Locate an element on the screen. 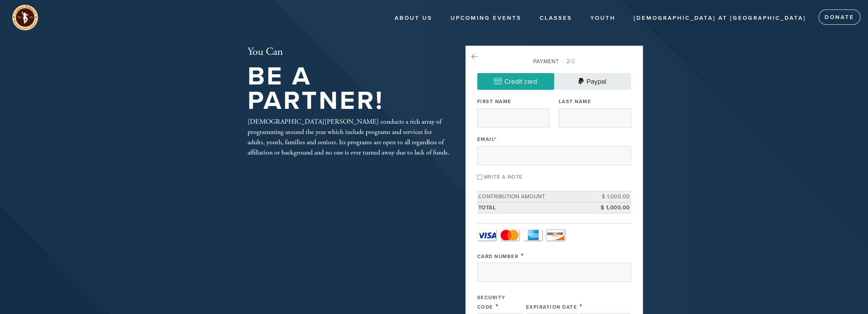  a: MasterCard is located at coordinates (509, 235).